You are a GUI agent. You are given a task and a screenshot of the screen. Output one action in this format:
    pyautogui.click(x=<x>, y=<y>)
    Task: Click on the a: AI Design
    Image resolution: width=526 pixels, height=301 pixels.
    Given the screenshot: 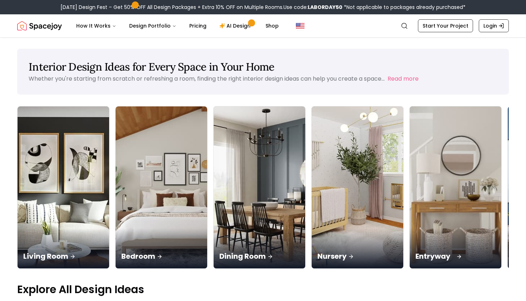 What is the action you would take?
    pyautogui.click(x=236, y=26)
    